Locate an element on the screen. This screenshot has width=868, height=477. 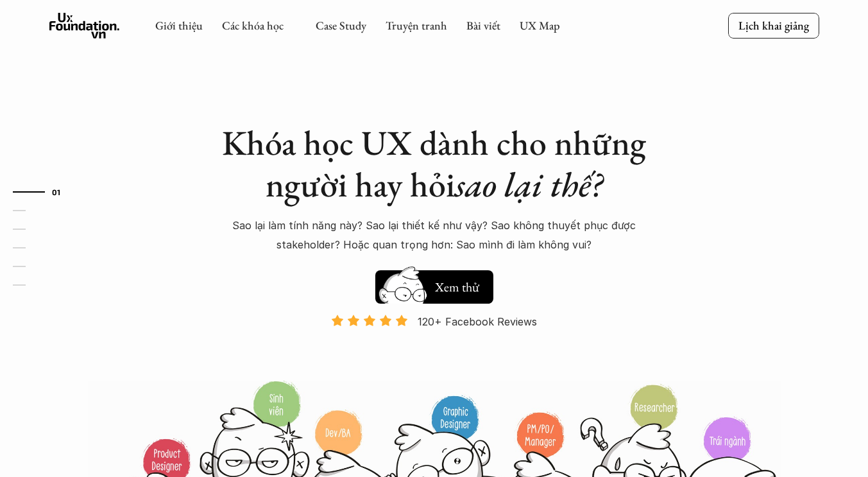
a: Các khóa học is located at coordinates (253, 25).